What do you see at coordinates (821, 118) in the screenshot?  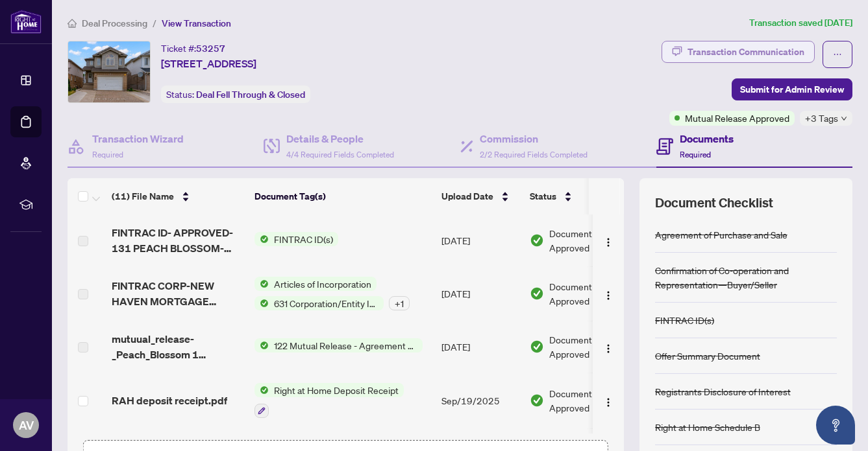 I see `span: +3 Tags` at bounding box center [821, 118].